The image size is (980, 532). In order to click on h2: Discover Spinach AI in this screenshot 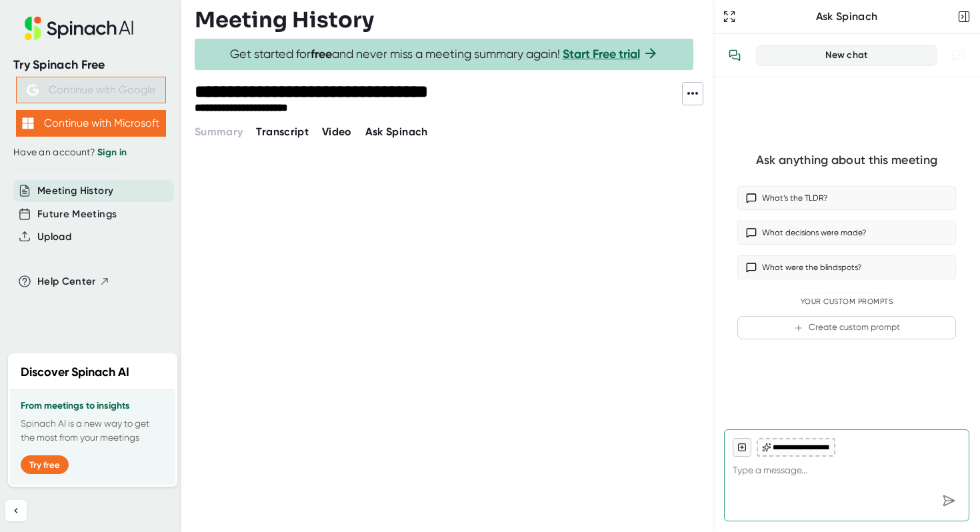, I will do `click(74, 372)`.